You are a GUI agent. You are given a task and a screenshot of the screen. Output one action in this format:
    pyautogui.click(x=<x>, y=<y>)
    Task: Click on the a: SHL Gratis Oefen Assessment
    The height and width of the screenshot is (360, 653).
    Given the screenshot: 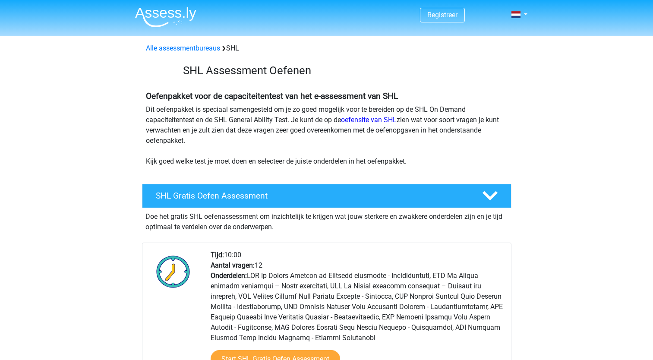 What is the action you would take?
    pyautogui.click(x=327, y=196)
    